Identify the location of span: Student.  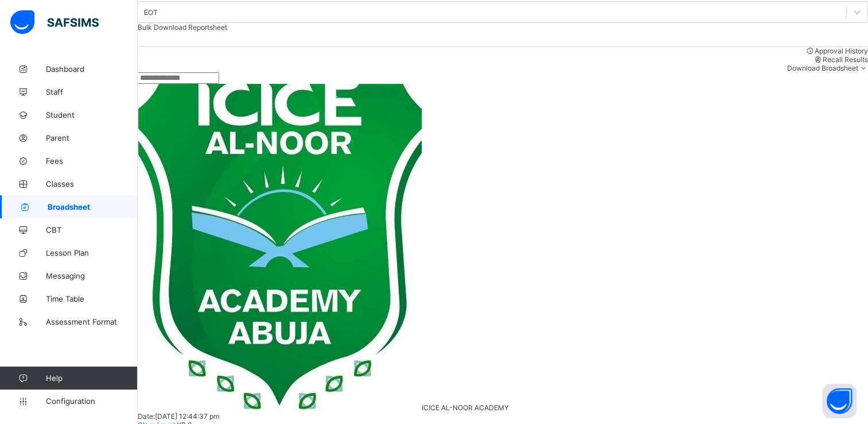
(91, 115).